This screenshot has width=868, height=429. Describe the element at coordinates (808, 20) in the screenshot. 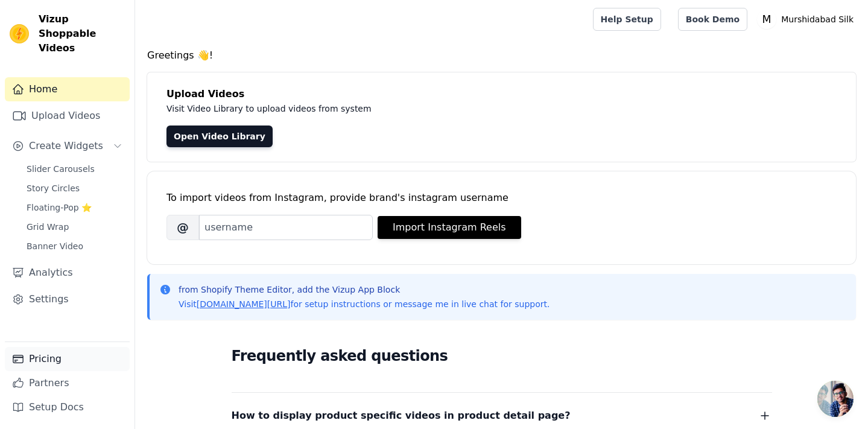

I see `button: M Murshidabad Silk` at that location.